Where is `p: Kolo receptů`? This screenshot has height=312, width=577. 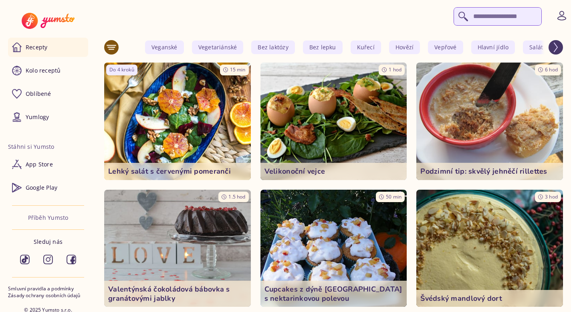 p: Kolo receptů is located at coordinates (43, 70).